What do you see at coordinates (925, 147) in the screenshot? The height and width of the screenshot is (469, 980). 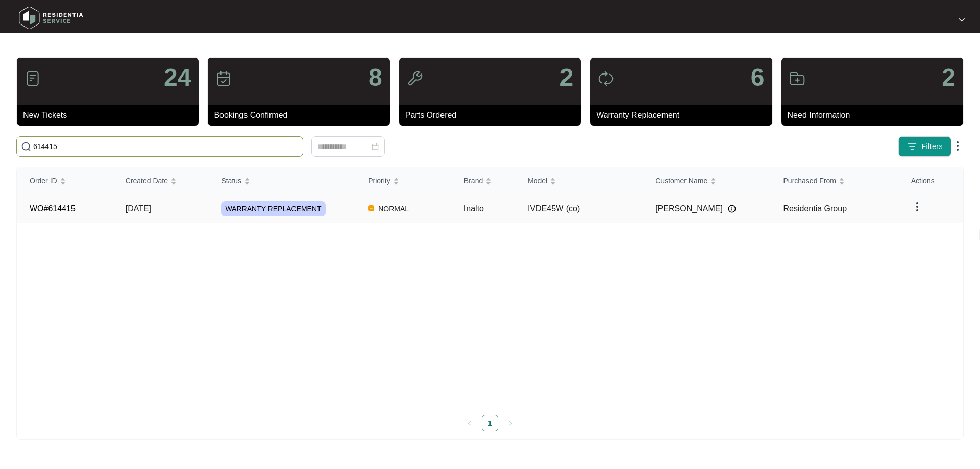 I see `button: filter iconFilters` at bounding box center [925, 147].